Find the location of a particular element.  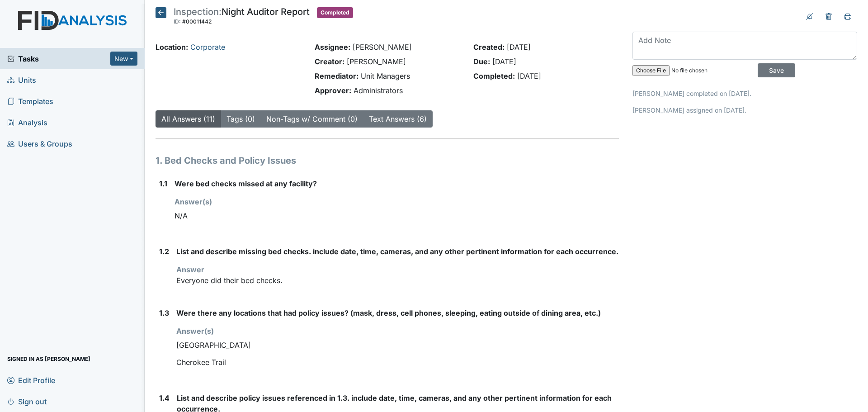

span: Sign out is located at coordinates (26, 401).